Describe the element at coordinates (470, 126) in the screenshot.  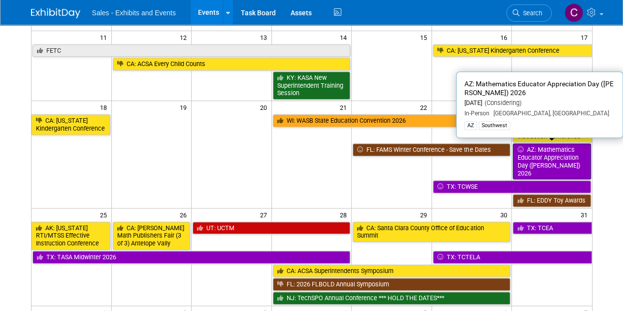
I see `div: AZ` at that location.